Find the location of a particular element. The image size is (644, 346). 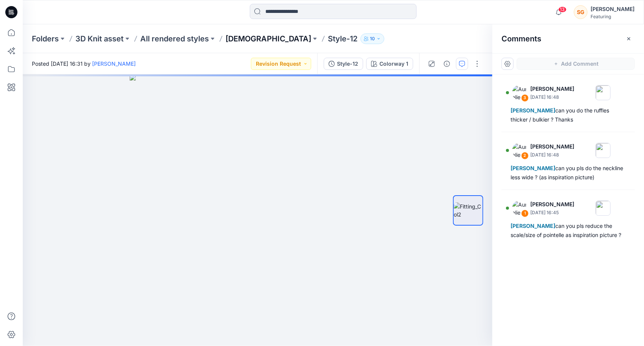

p: Folders is located at coordinates (45, 39).